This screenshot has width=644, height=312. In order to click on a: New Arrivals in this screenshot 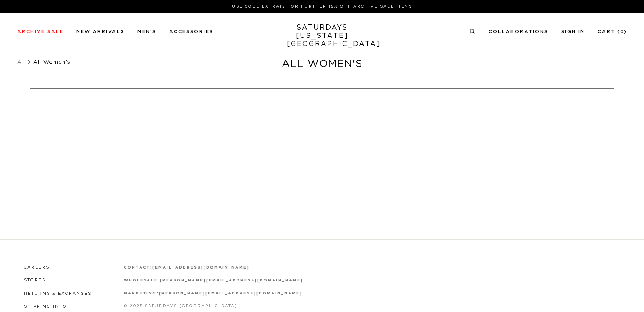, I will do `click(101, 31)`.